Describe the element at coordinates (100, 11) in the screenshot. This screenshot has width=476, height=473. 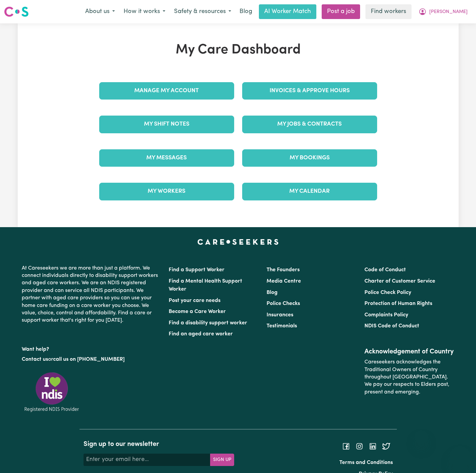
I see `button: About us` at that location.